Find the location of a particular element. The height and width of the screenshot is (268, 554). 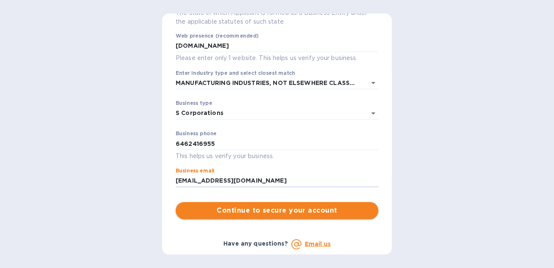

button: Open is located at coordinates (373, 83).